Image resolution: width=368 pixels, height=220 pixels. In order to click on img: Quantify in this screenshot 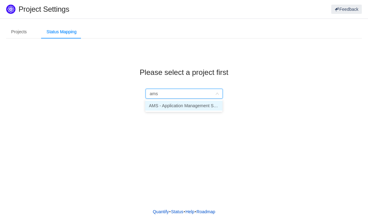, I will do `click(11, 9)`.